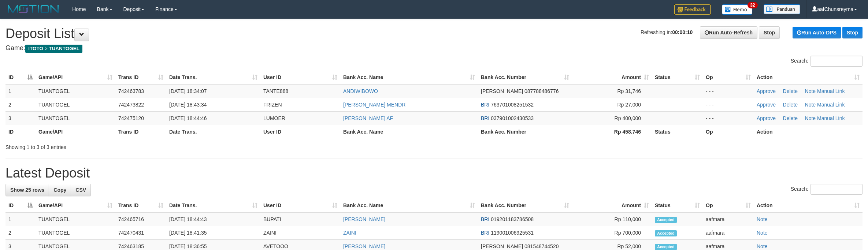 The height and width of the screenshot is (250, 868). I want to click on span: Copy 081548744520 to clipboard, so click(541, 246).